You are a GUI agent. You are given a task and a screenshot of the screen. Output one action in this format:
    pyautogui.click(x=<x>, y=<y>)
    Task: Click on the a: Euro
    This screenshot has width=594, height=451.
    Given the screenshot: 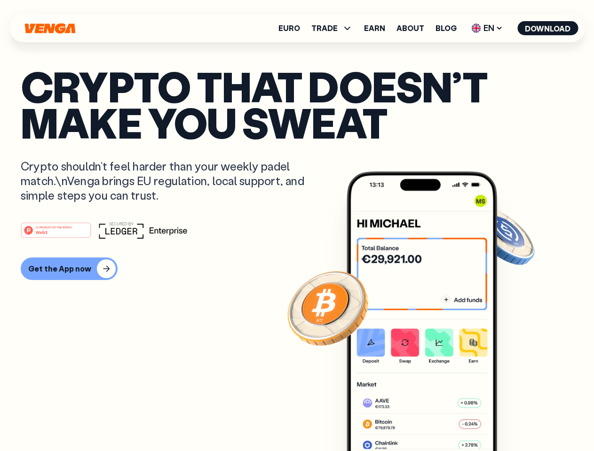 What is the action you would take?
    pyautogui.click(x=289, y=28)
    